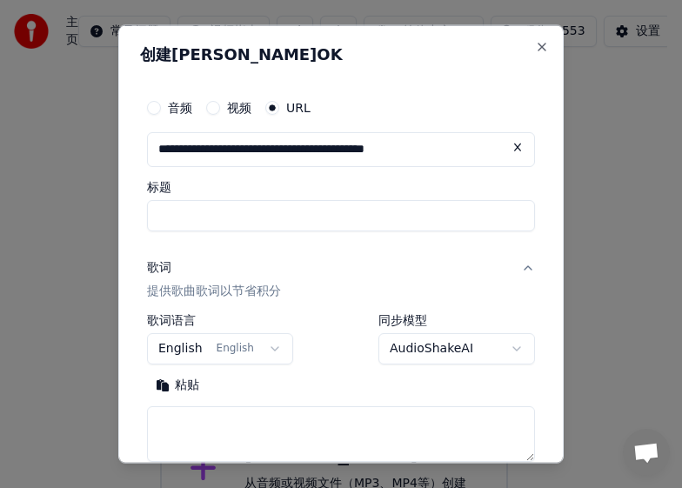  I want to click on p: 提供歌曲歌词以节省积分, so click(214, 291).